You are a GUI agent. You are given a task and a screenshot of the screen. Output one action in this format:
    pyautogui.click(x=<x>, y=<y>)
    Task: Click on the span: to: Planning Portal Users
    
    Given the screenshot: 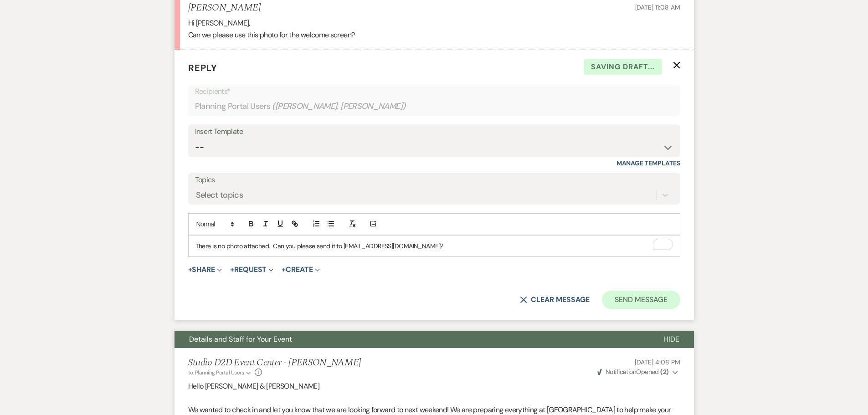 What is the action you would take?
    pyautogui.click(x=216, y=373)
    